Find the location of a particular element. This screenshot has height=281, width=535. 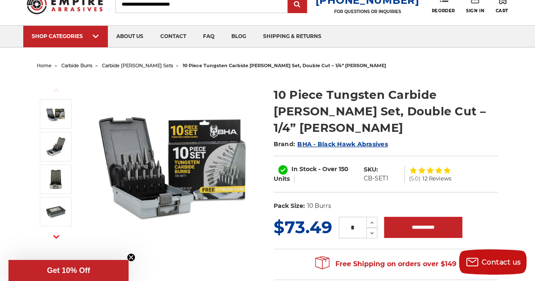

dt: SKU: is located at coordinates (371, 170).